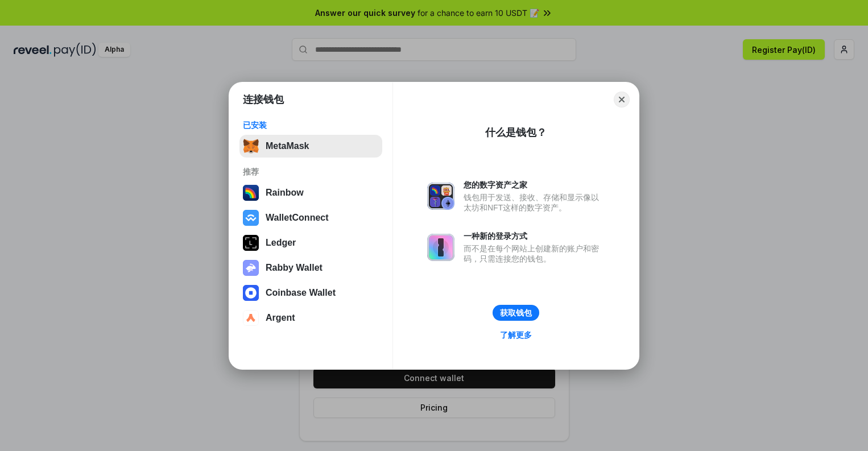 Image resolution: width=868 pixels, height=451 pixels. I want to click on button: 获取钱包, so click(516, 313).